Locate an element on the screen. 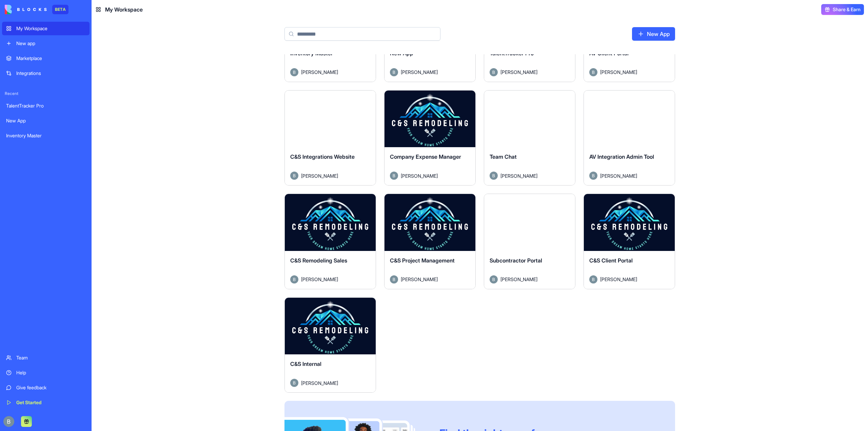 The image size is (868, 431). img: ACg8ocIug40qN1SCXJiinWdltW7QsPxROn8ZAVDlgOtPD8eQfXIZmw=s96-c is located at coordinates (9, 422).